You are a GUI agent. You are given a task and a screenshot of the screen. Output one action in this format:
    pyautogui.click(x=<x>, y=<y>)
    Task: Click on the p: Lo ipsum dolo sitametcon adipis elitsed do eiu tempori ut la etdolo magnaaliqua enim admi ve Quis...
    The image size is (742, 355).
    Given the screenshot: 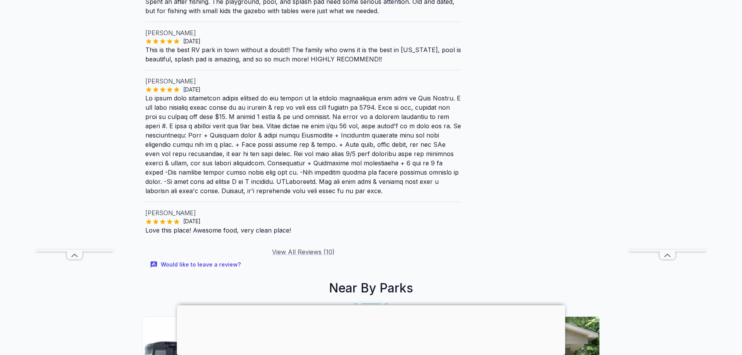 What is the action you would take?
    pyautogui.click(x=303, y=144)
    